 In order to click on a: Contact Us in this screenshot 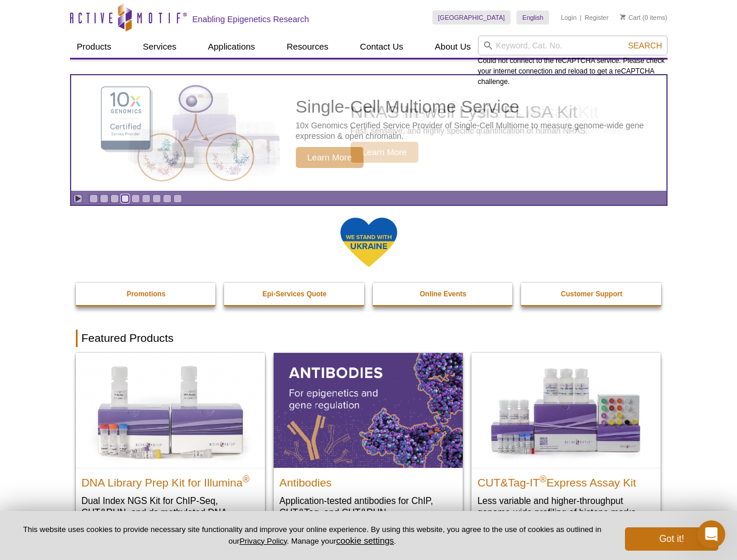, I will do `click(381, 47)`.